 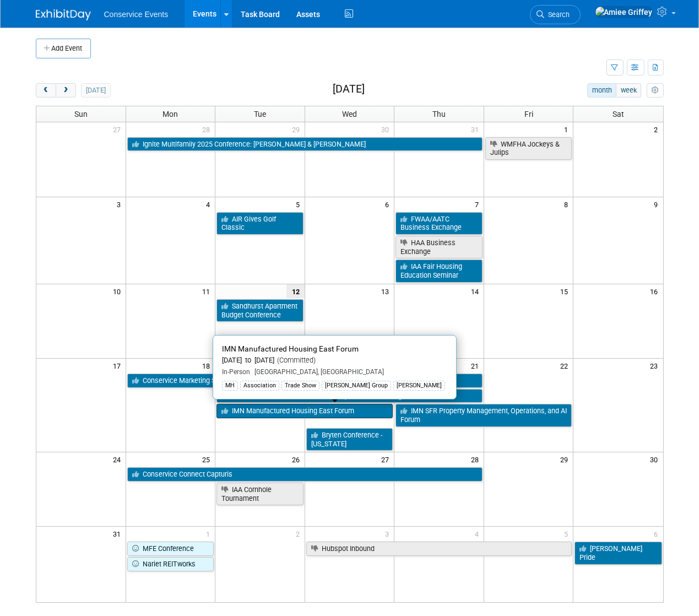 What do you see at coordinates (628, 91) in the screenshot?
I see `button: week` at bounding box center [628, 91].